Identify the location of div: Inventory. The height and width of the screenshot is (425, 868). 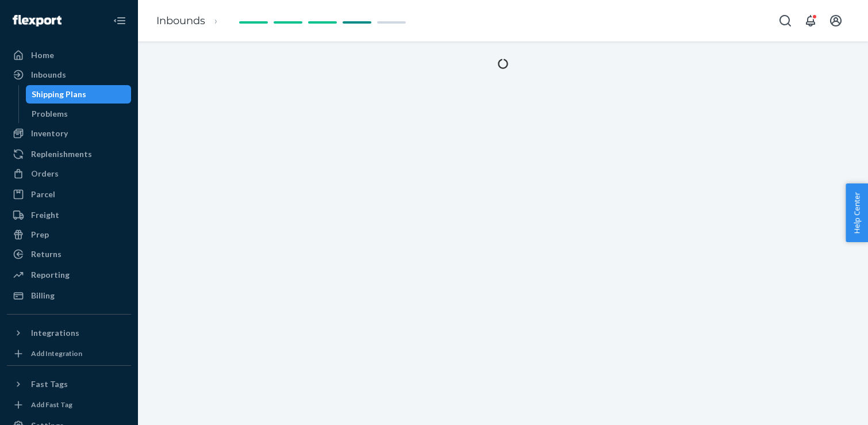
(49, 133).